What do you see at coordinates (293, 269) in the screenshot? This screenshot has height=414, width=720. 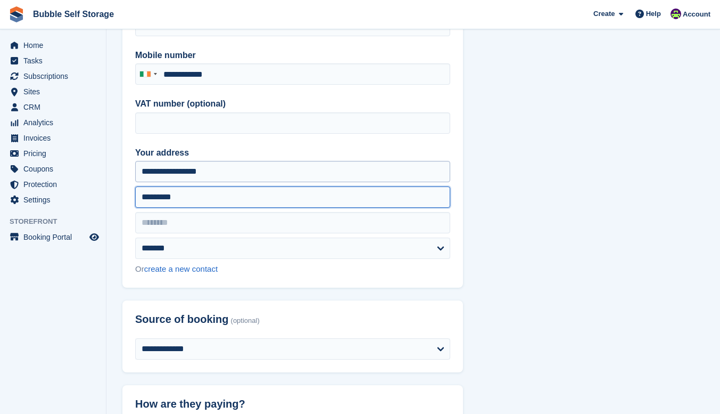 I see `div: Or` at bounding box center [293, 269].